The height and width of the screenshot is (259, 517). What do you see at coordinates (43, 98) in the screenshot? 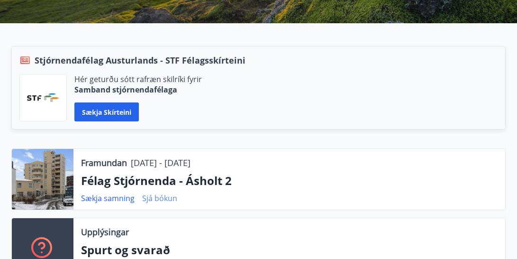
I see `img: vjCaq2fThgY3EUYqSgpjEiBg6WP39ov69hlhuPVN.png` at bounding box center [43, 98].